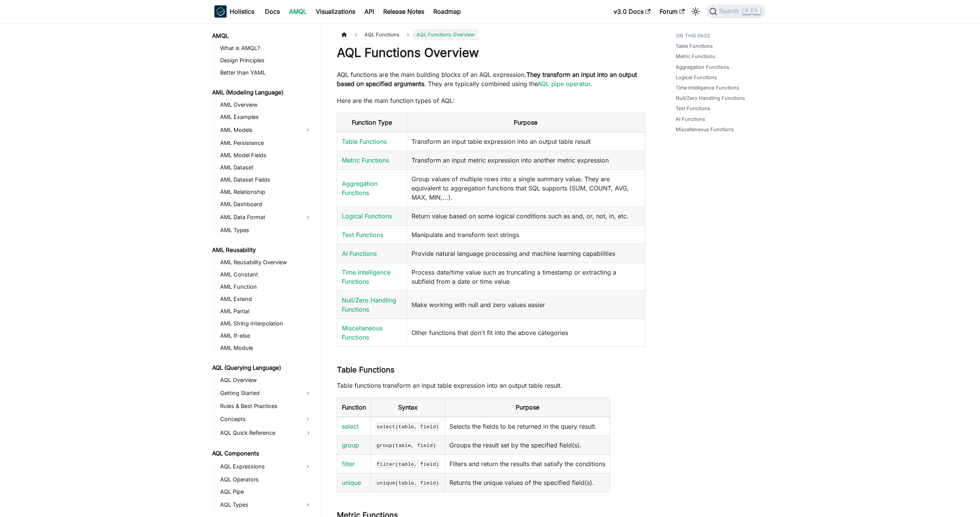  Describe the element at coordinates (527, 445) in the screenshot. I see `td: Groups the result set by the specified field(s).` at that location.